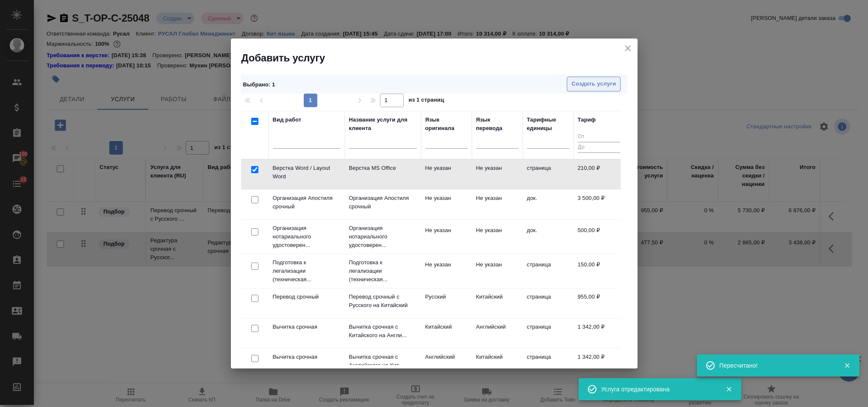 The width and height of the screenshot is (868, 407). What do you see at coordinates (599, 271) in the screenshot?
I see `td: 150,00 ₽` at bounding box center [599, 271].